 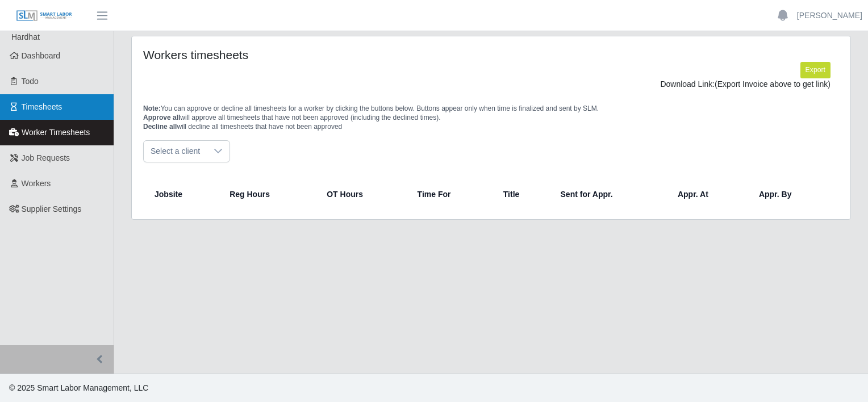 I want to click on span: Select a client, so click(x=175, y=151).